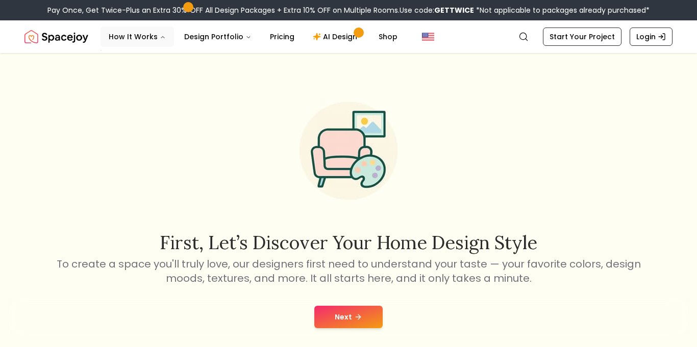 The image size is (697, 347). Describe the element at coordinates (253, 37) in the screenshot. I see `nav: Main` at that location.